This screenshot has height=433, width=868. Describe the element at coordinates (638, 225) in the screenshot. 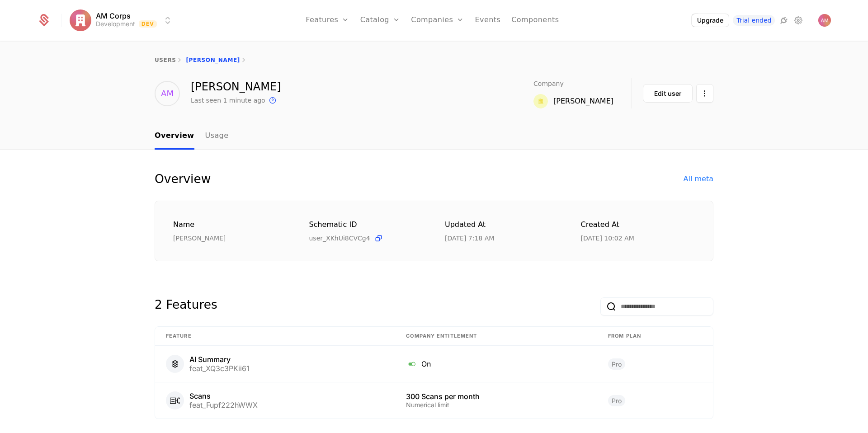

I see `div: Created at` at that location.